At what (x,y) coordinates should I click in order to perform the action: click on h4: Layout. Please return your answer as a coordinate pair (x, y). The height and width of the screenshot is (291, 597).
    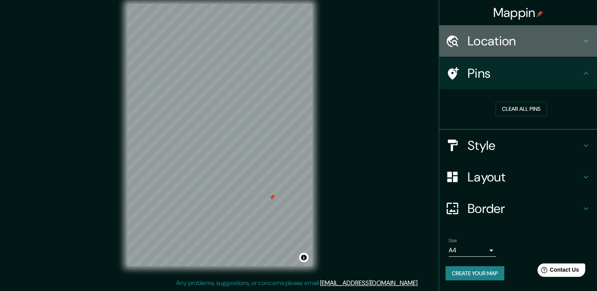
    Looking at the image, I should click on (524, 177).